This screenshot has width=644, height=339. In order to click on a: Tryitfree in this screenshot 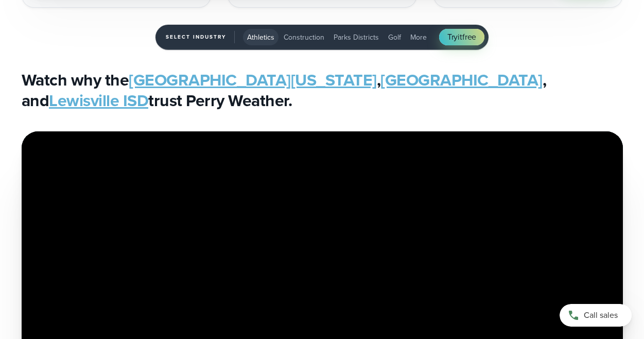, I will do `click(462, 37)`.